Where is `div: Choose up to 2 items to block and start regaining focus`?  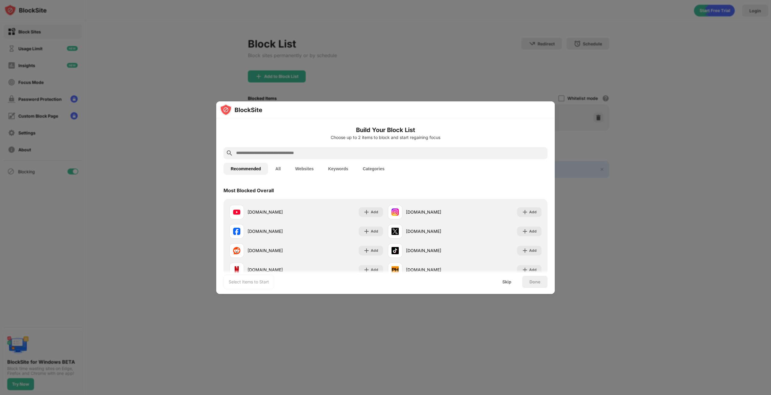
div: Choose up to 2 items to block and start regaining focus is located at coordinates (385, 138).